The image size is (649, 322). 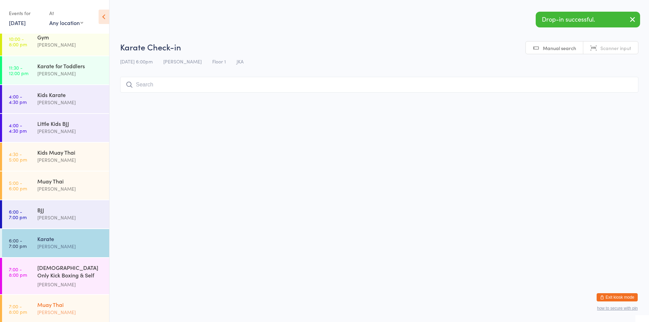 What do you see at coordinates (70, 37) in the screenshot?
I see `div: Gym` at bounding box center [70, 37].